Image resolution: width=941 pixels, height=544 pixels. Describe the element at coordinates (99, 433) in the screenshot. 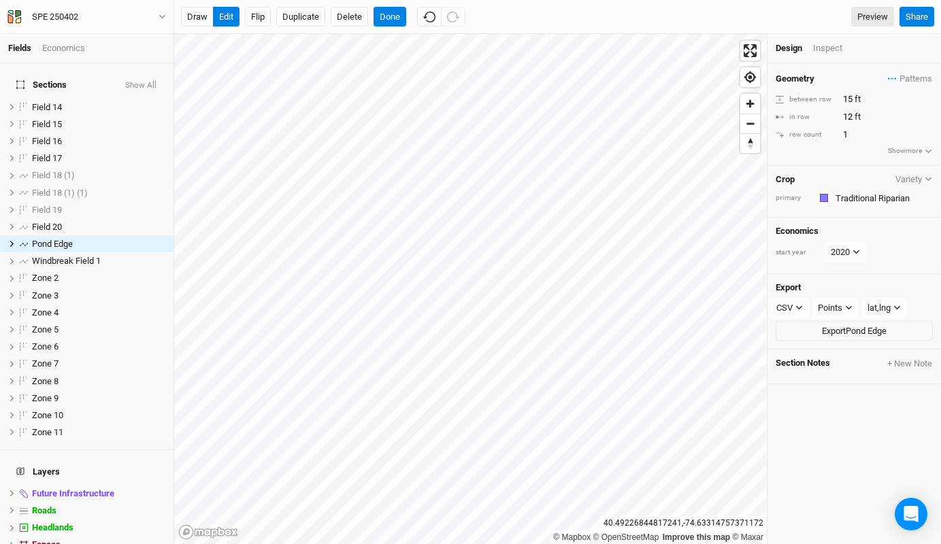

I see `div: Zone 11` at that location.